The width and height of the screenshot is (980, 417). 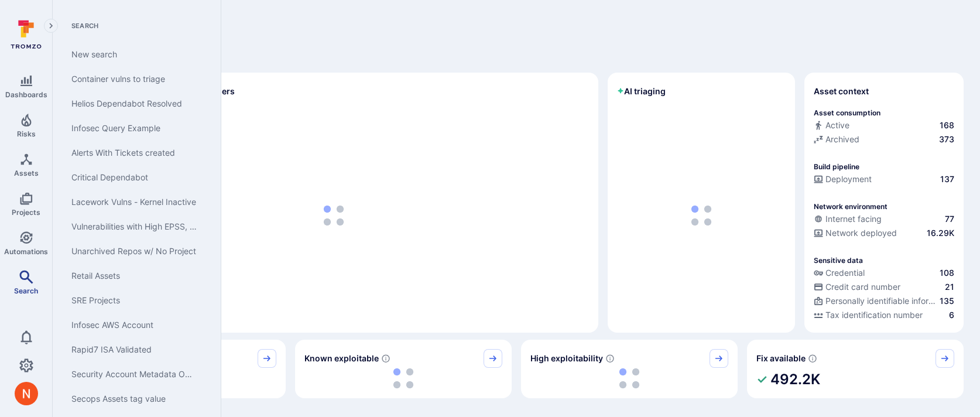 What do you see at coordinates (134, 79) in the screenshot?
I see `a: Container vulns to triage` at bounding box center [134, 79].